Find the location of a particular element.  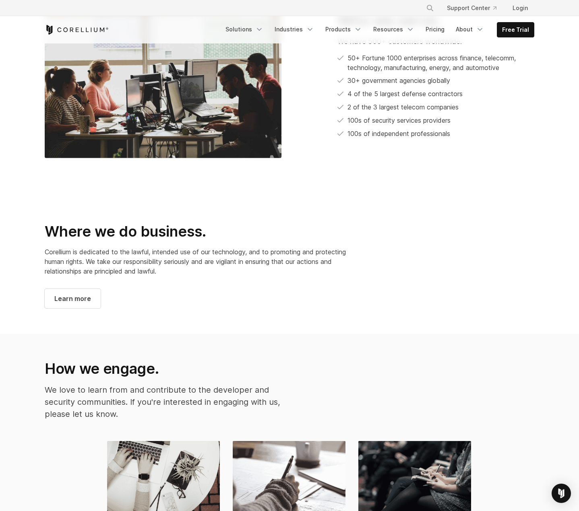

img: Contributor Program is located at coordinates (289, 476).